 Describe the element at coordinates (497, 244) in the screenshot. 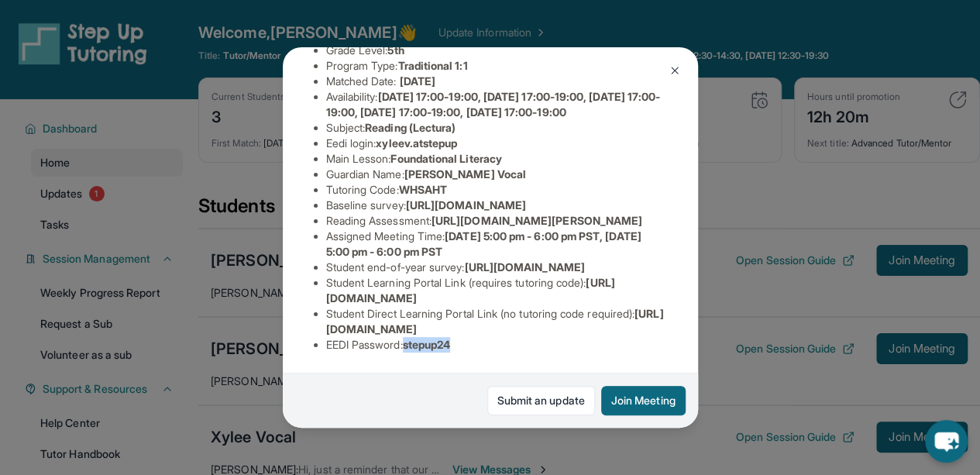

I see `li: Assigned Meeting Time :` at that location.